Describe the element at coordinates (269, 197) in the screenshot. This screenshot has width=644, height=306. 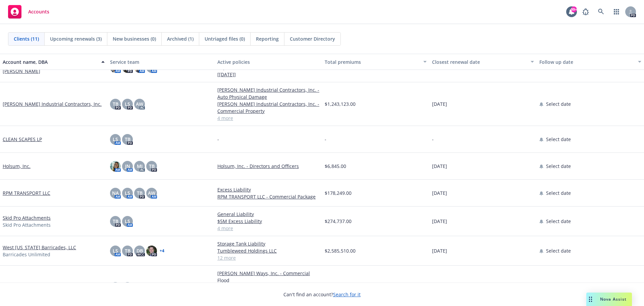
I see `a: RPM TRANSPORT LLC - Commercial Package` at that location.